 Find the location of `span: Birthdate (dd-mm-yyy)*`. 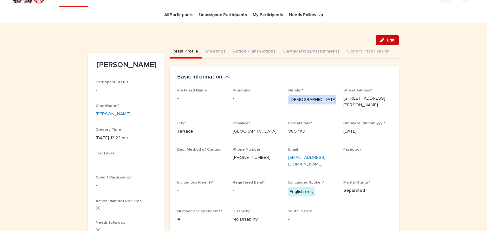

span: Birthdate (dd-mm-yyy)* is located at coordinates (364, 124).